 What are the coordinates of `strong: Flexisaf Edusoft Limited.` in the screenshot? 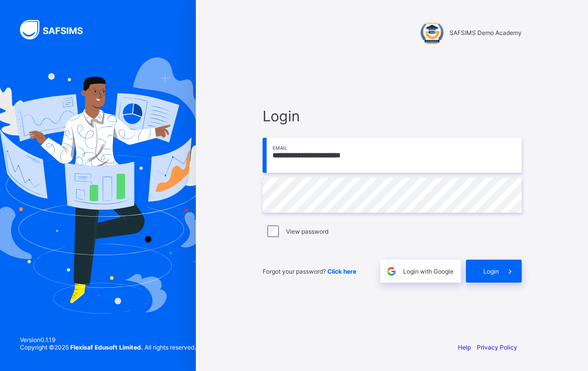 It's located at (106, 347).